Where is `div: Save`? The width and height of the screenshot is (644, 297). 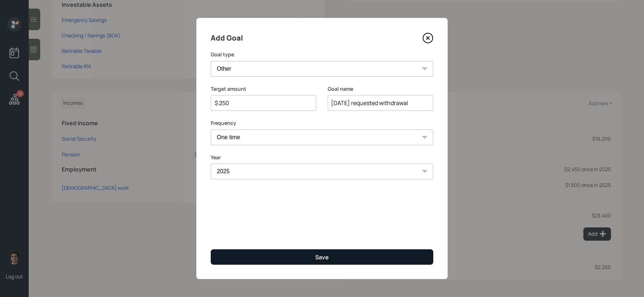 div: Save is located at coordinates (322, 257).